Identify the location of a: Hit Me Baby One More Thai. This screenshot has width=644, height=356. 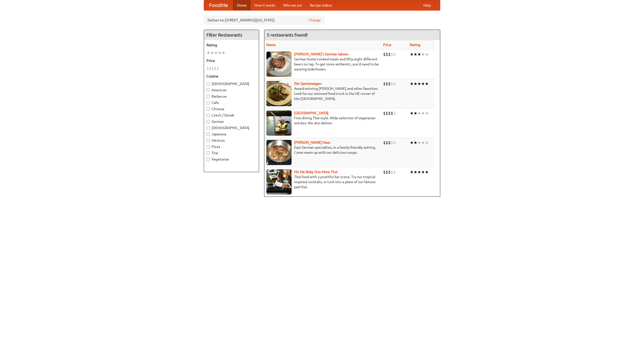
(316, 172).